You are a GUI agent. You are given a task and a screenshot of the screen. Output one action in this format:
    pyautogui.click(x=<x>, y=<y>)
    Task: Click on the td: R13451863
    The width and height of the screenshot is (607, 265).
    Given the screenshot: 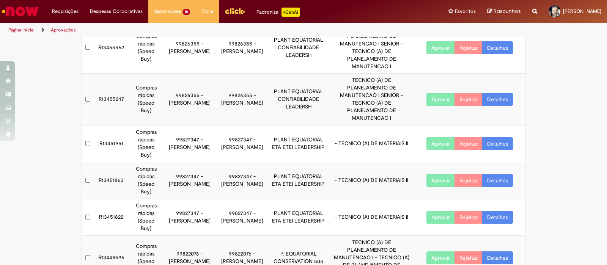 What is the action you would take?
    pyautogui.click(x=111, y=181)
    